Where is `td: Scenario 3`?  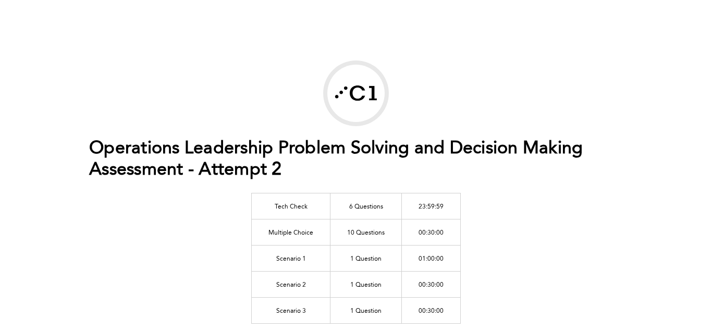 td: Scenario 3 is located at coordinates (291, 310).